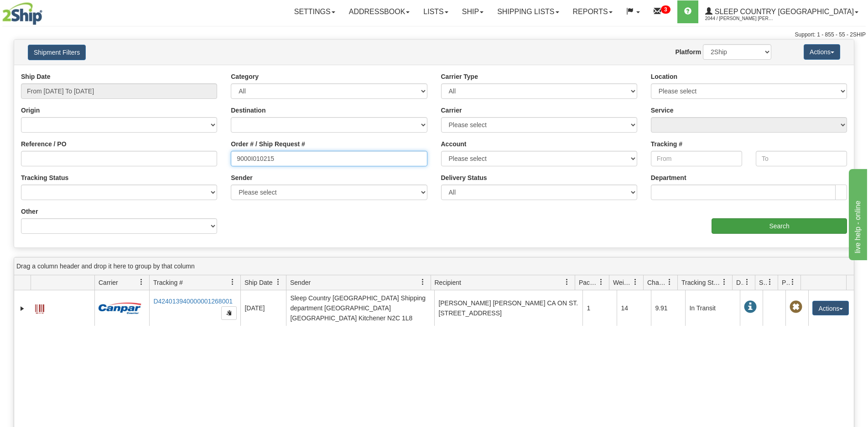  Describe the element at coordinates (786, 283) in the screenshot. I see `span: Pickup Status` at that location.